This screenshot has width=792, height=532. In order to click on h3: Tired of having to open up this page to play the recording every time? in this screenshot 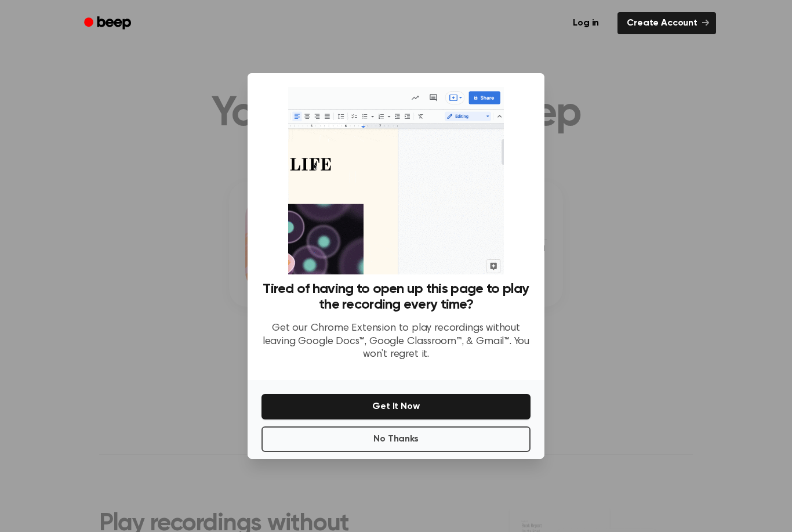, I will do `click(396, 297)`.